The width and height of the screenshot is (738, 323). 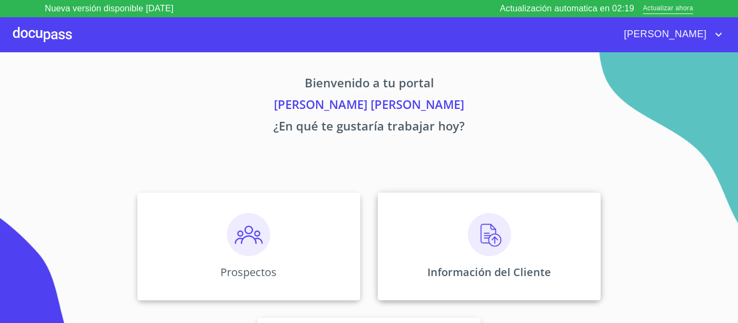 What do you see at coordinates (667, 9) in the screenshot?
I see `span: Actualizar ahora` at bounding box center [667, 9].